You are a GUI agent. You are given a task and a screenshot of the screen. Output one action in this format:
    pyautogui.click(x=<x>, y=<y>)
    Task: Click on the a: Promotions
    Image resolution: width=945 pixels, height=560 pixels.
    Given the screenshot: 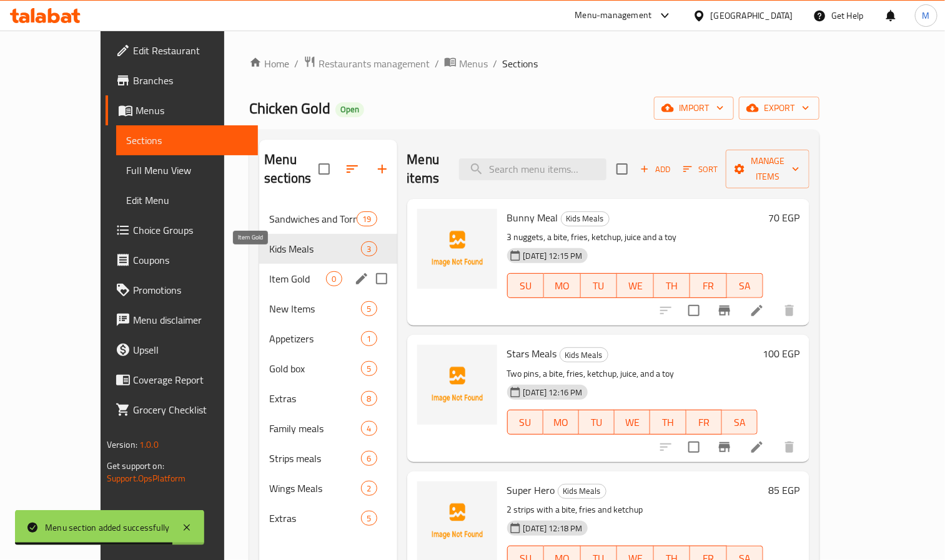 What is the action you would take?
    pyautogui.click(x=182, y=290)
    